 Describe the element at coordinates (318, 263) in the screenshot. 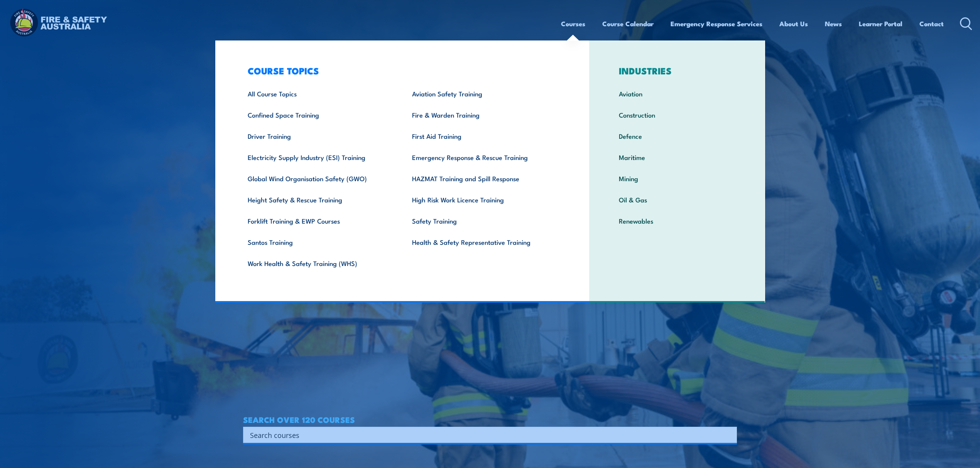

I see `a: Work Health & Safety Training (WHS)` at that location.